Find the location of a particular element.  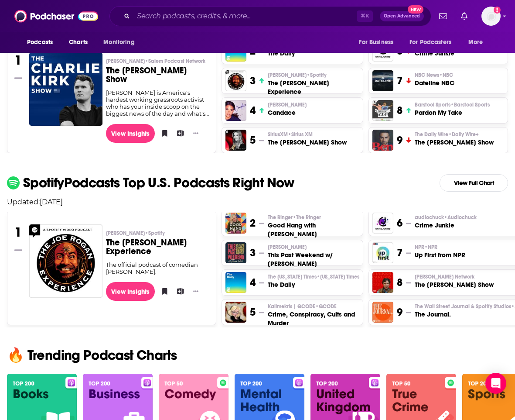

span: • NPR is located at coordinates (431, 247).